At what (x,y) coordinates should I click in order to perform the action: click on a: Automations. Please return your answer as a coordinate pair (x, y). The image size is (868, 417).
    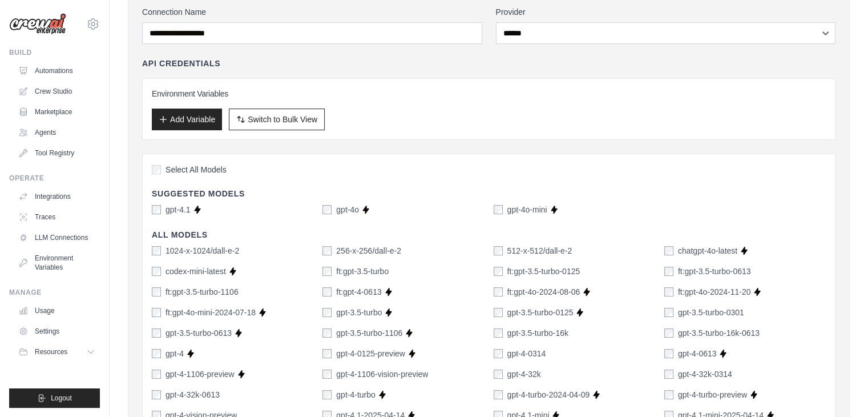
    Looking at the image, I should click on (57, 71).